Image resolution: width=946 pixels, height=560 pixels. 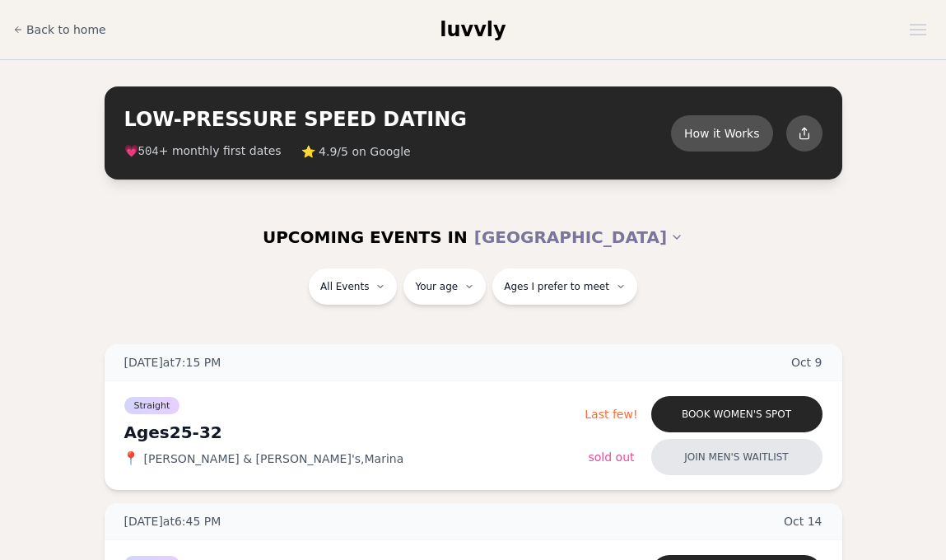 What do you see at coordinates (565, 287) in the screenshot?
I see `button: Ages I prefer to meet` at bounding box center [565, 287].